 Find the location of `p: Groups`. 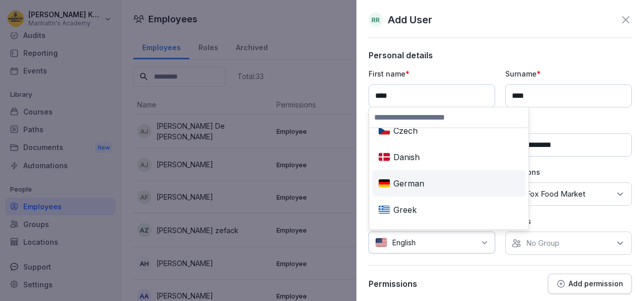

p: Groups is located at coordinates (568, 221).